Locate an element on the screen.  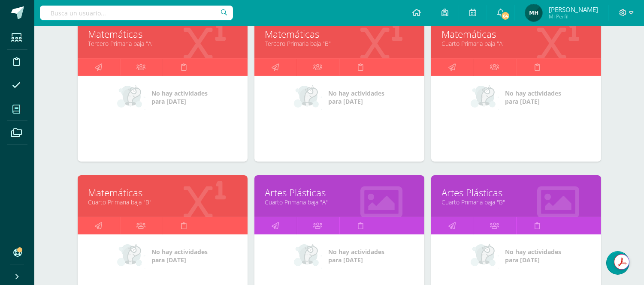
a: Tercero Primaria baja "B" is located at coordinates (339, 43).